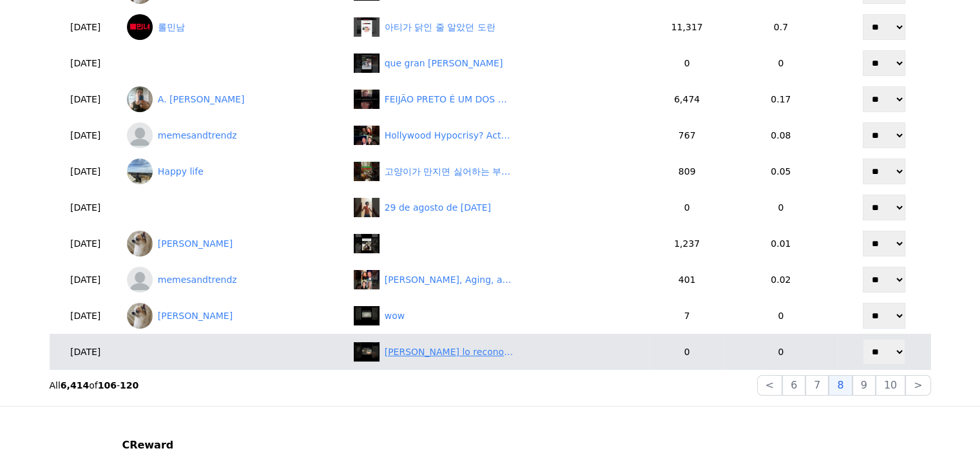 The image size is (980, 453). Describe the element at coordinates (440, 27) in the screenshot. I see `div: 아티가 닭인 줄 알았던 도란` at that location.